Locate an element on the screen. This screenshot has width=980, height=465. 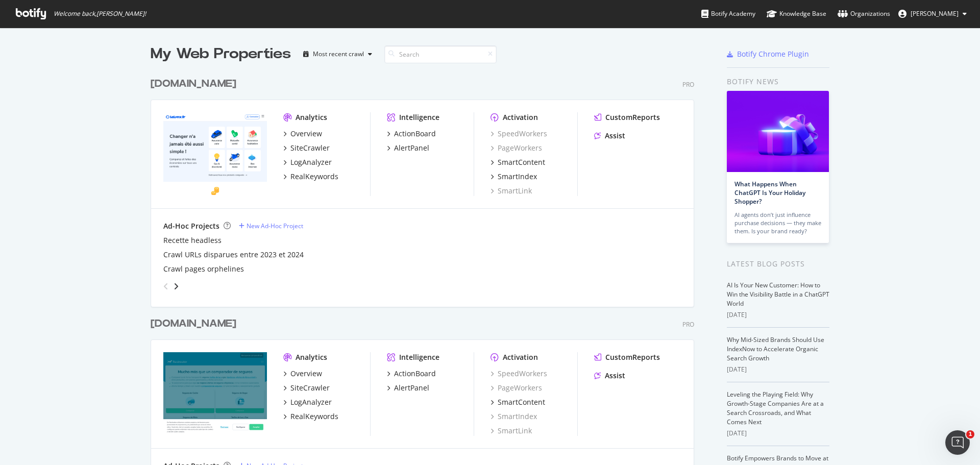
button: Most recent crawl is located at coordinates (338, 54).